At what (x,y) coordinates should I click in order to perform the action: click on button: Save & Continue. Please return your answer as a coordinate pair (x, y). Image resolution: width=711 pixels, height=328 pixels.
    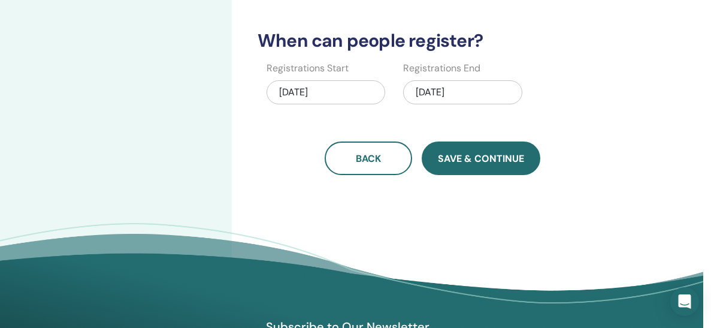
    Looking at the image, I should click on (481, 158).